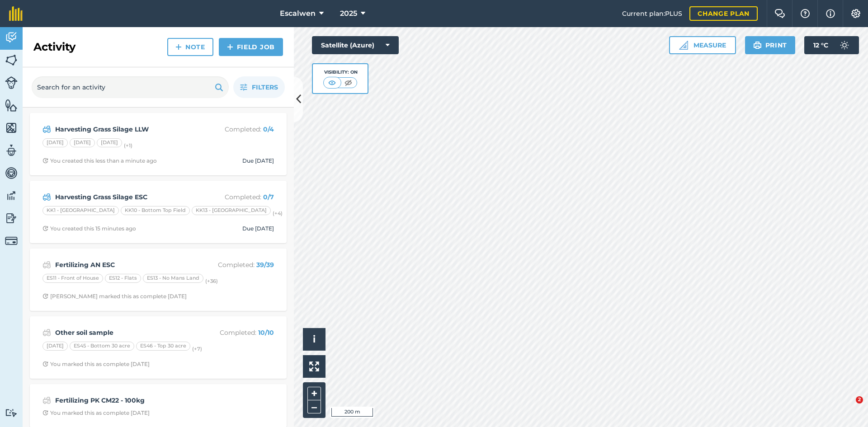  Describe the element at coordinates (265, 265) in the screenshot. I see `strong: 39 / 39` at that location.